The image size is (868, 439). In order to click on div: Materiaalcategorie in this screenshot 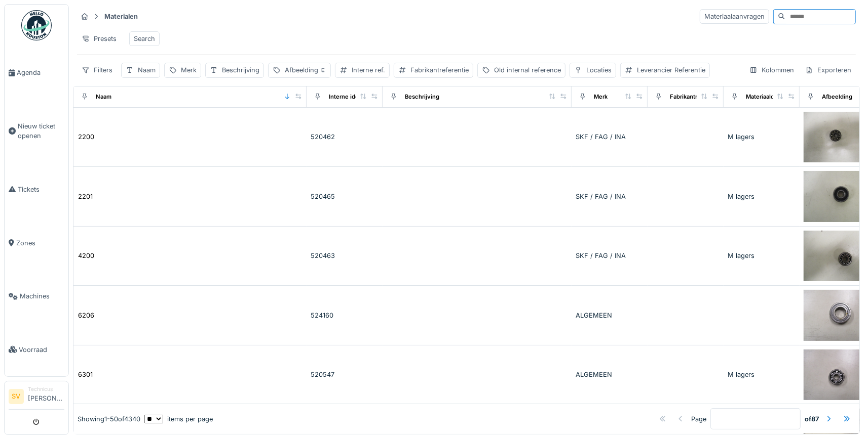, I will do `click(771, 97)`.